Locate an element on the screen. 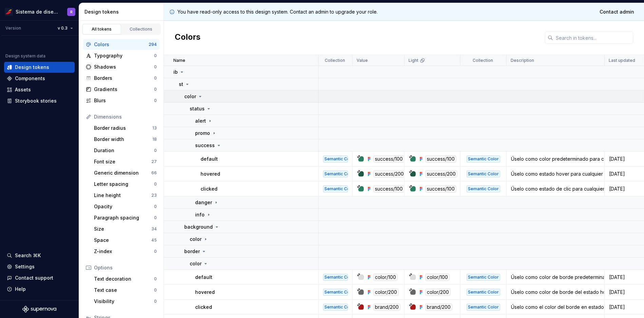 Image resolution: width=644 pixels, height=318 pixels. div: Colors is located at coordinates (121, 45).